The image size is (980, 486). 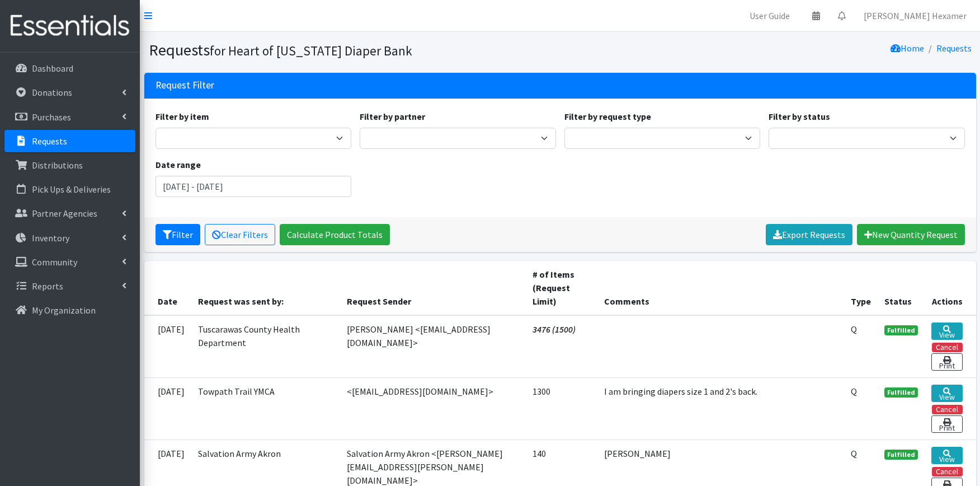 I want to click on p: Purchases, so click(x=52, y=117).